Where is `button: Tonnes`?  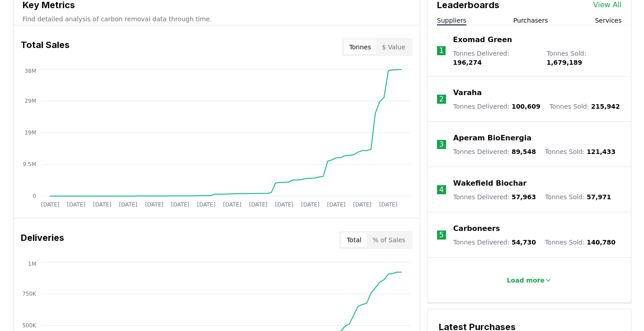 button: Tonnes is located at coordinates (360, 47).